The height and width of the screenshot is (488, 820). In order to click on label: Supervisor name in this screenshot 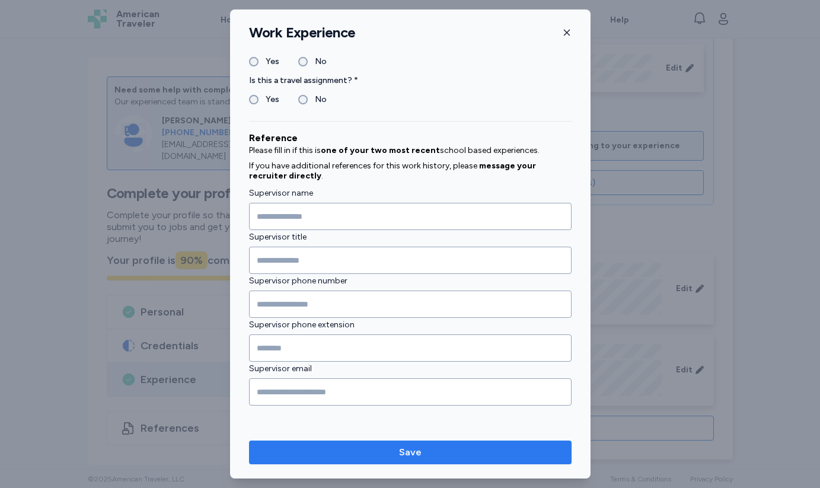, I will do `click(410, 193)`.